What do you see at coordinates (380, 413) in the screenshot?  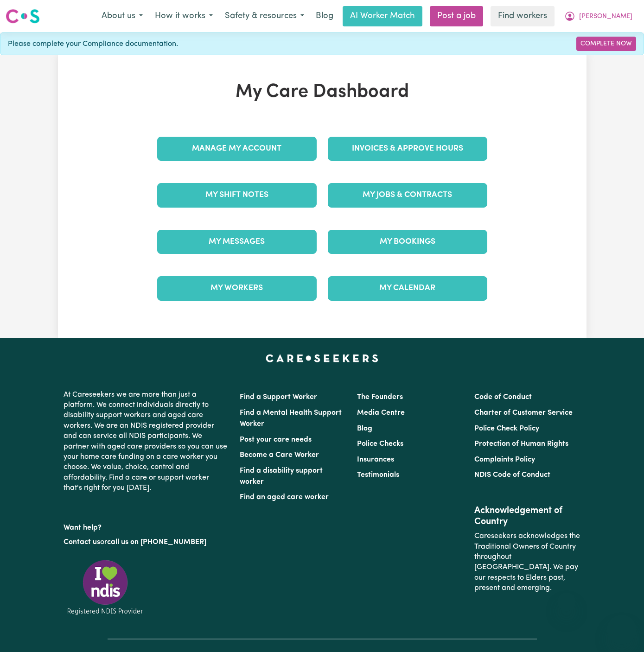 I see `a: Media Centre` at bounding box center [380, 413].